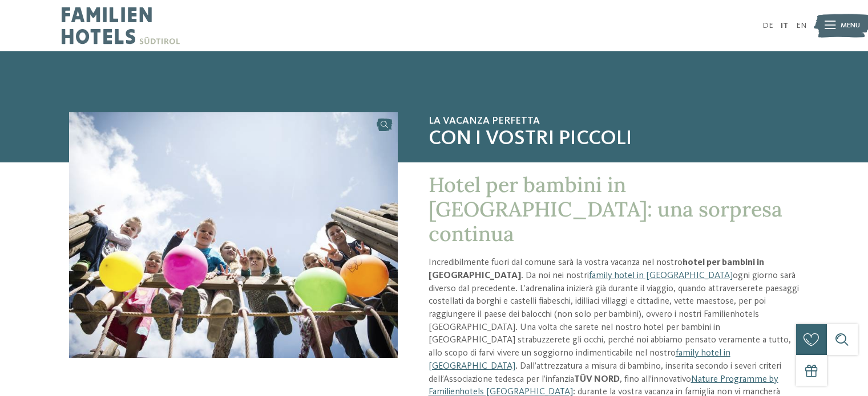  I want to click on strong: TÜV NORD, so click(596, 379).